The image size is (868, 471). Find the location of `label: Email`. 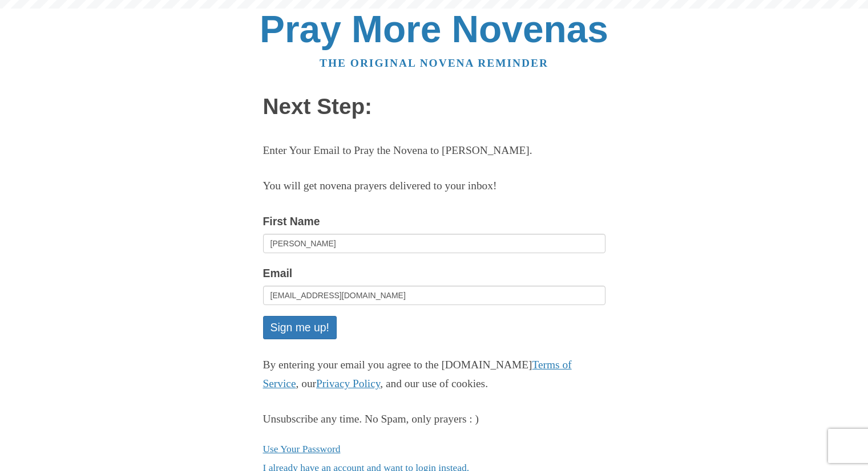

label: Email is located at coordinates (278, 273).